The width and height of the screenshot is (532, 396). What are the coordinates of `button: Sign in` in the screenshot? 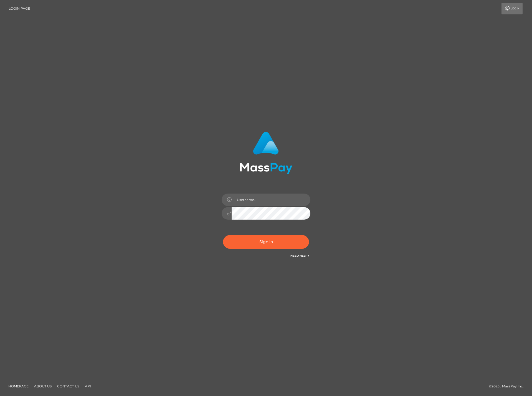 It's located at (266, 242).